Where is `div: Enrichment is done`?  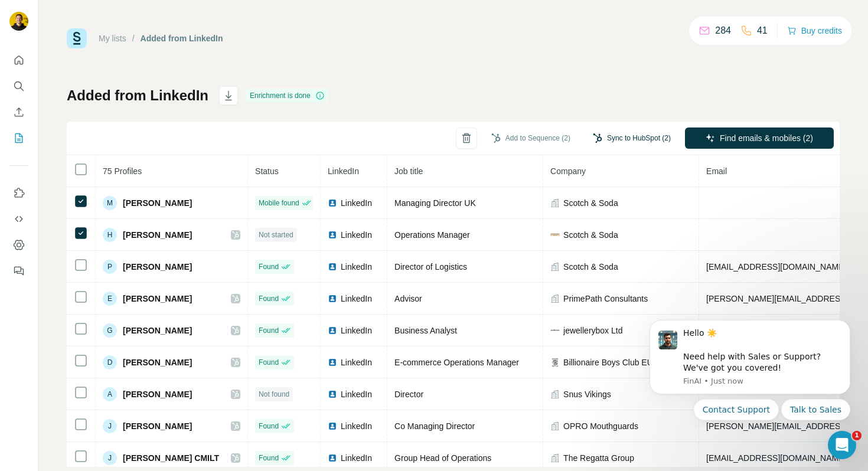
div: Enrichment is done is located at coordinates (287, 95).